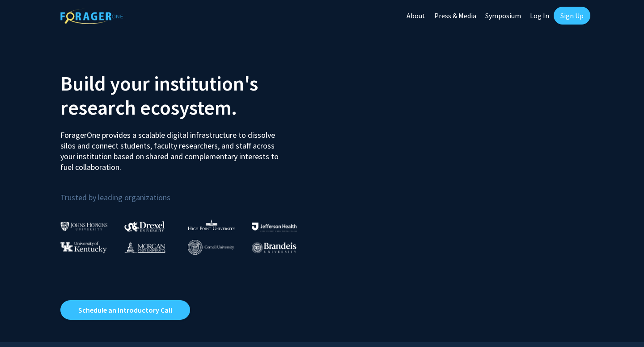  I want to click on img: Brandeis University, so click(274, 248).